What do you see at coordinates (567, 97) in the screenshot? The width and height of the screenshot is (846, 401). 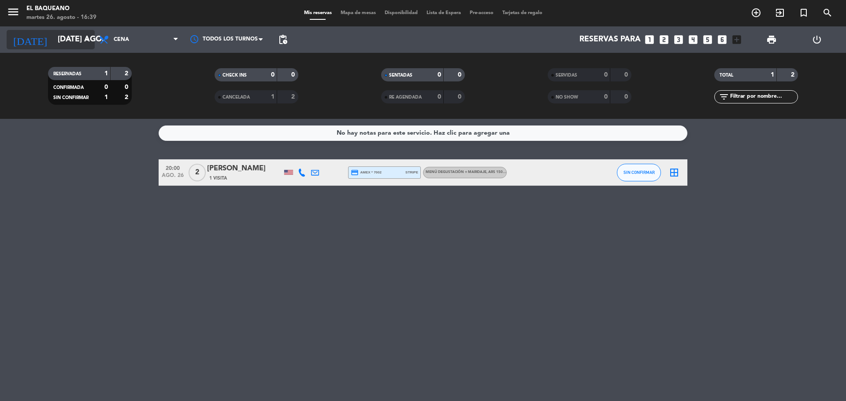 I see `span: NO SHOW` at bounding box center [567, 97].